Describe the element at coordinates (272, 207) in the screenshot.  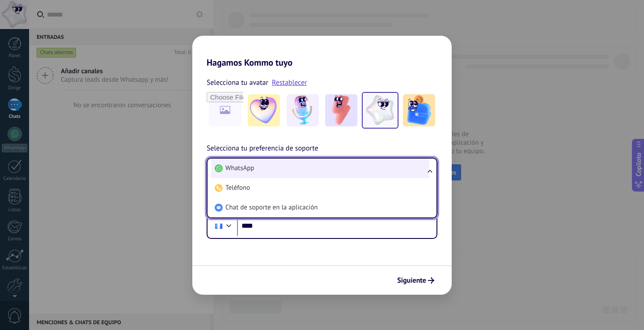
I see `font: Chat de soporte en la aplicación` at that location.